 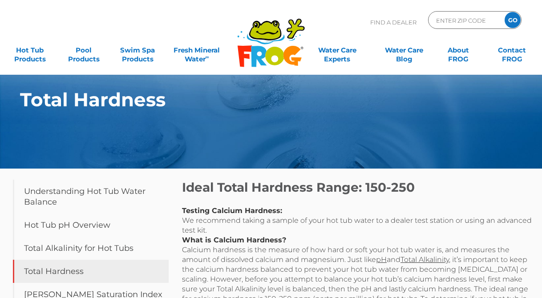 I want to click on a: Total Hardness, so click(x=91, y=271).